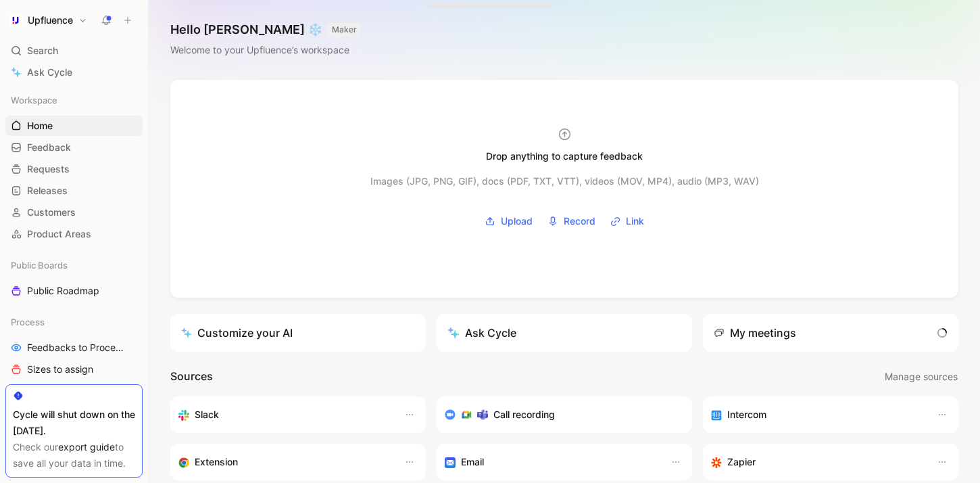  What do you see at coordinates (565, 182) in the screenshot?
I see `div: Images (JPG, PNG, GIF), docs (PDF, TXT, VTT), videos (MOV, MP4), audio (MP3, WAV)` at bounding box center [565, 182].